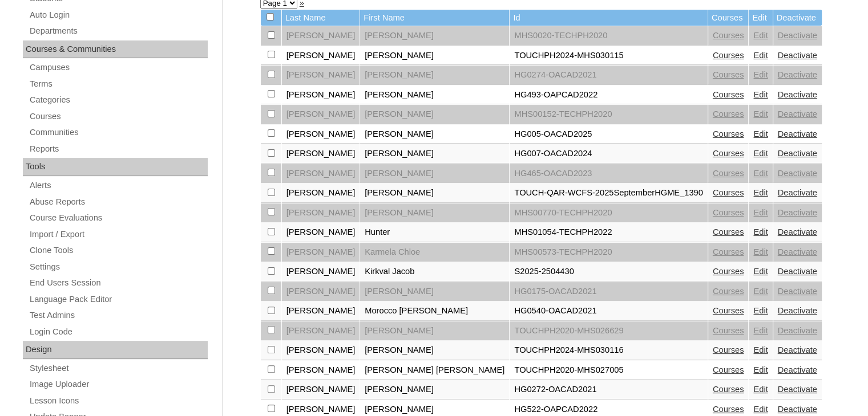 Image resolution: width=868 pixels, height=416 pixels. I want to click on a: Test Admins, so click(118, 316).